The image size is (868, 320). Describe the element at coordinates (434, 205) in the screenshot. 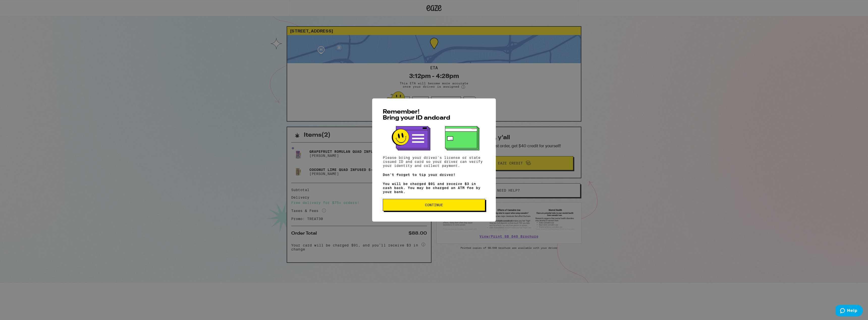

I see `span: Continue` at that location.